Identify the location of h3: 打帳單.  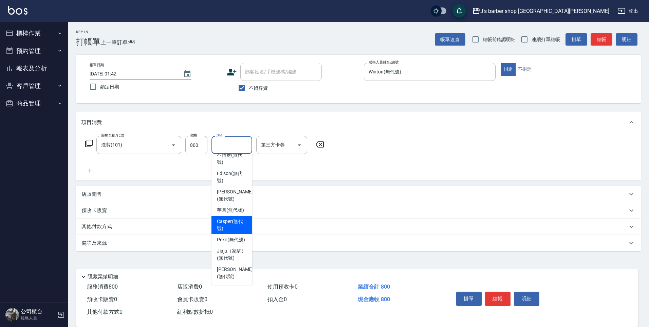
(88, 42).